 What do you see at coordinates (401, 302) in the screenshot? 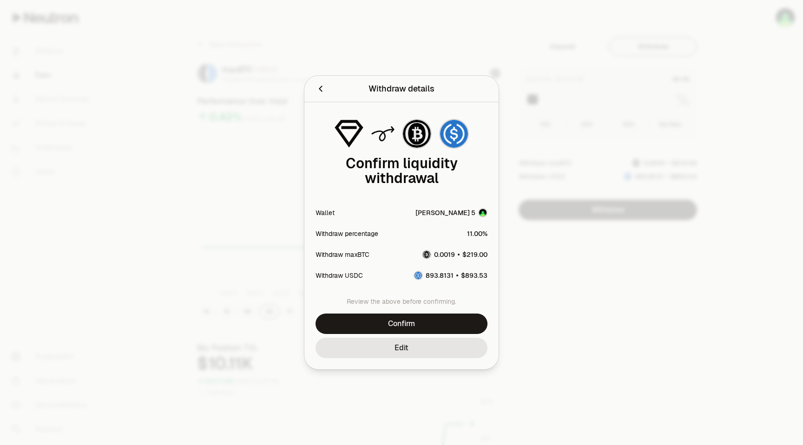
I see `div: Review the above before confirming.` at bounding box center [401, 302].